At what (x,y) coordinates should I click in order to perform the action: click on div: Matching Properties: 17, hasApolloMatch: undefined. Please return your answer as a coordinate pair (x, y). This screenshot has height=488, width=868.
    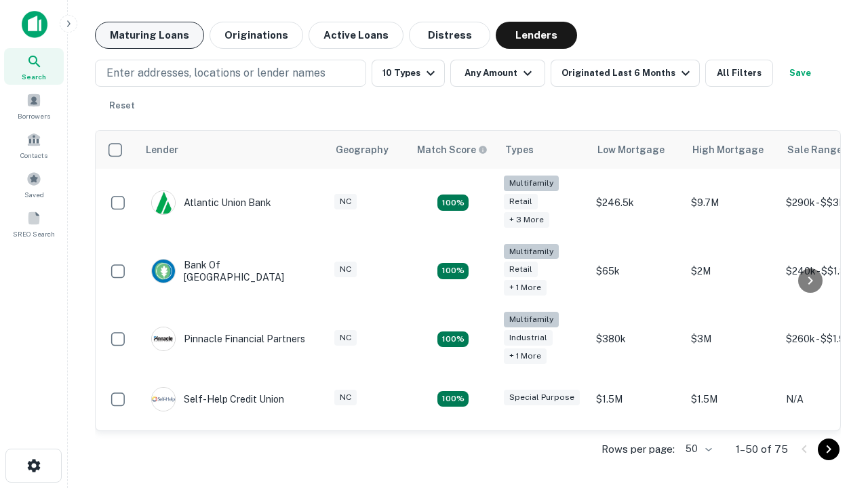
    Looking at the image, I should click on (453, 271).